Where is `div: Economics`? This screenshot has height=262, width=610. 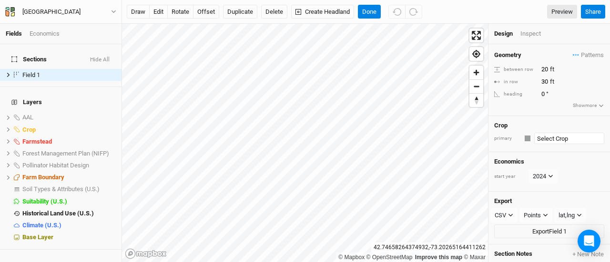 div: Economics is located at coordinates (44, 34).